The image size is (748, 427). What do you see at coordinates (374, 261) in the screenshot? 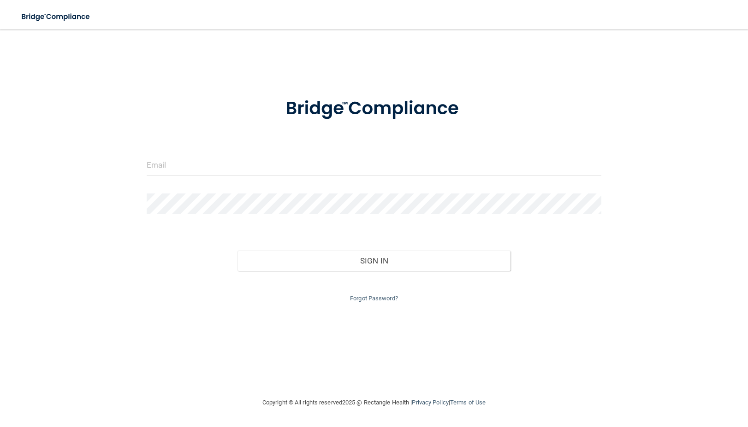
I see `button: Sign In` at bounding box center [374, 261].